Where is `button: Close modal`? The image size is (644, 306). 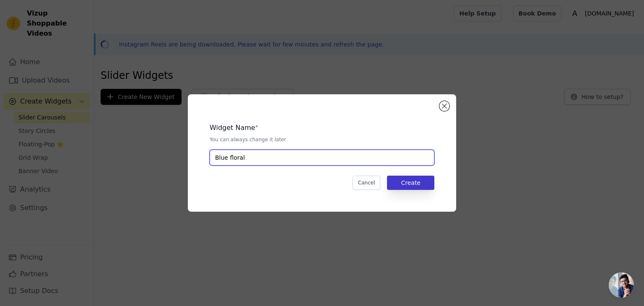
button: Close modal is located at coordinates (445, 107).